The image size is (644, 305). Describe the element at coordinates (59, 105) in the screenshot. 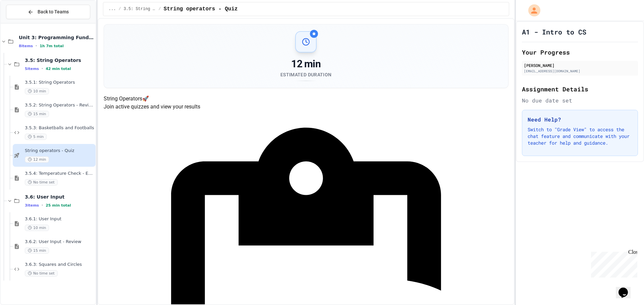

I see `span: 3.5.2: String Operators - Review` at that location.